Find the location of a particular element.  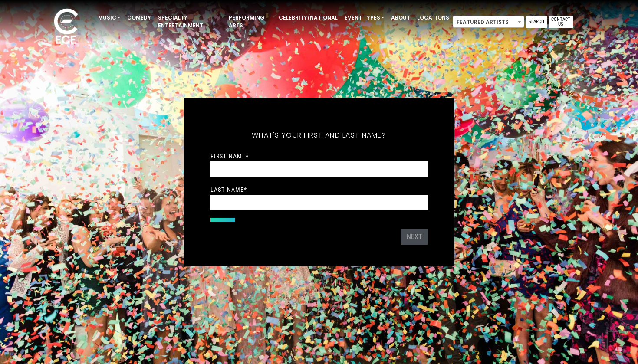

a: Locations is located at coordinates (433, 18).